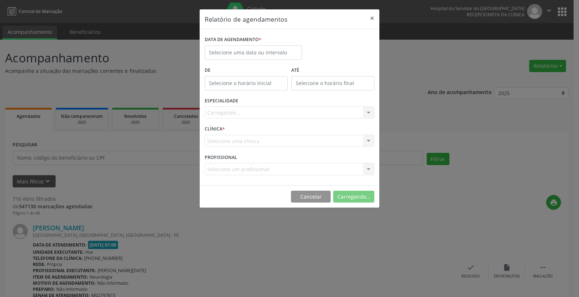  I want to click on input: Selecione o horário inicial, so click(246, 83).